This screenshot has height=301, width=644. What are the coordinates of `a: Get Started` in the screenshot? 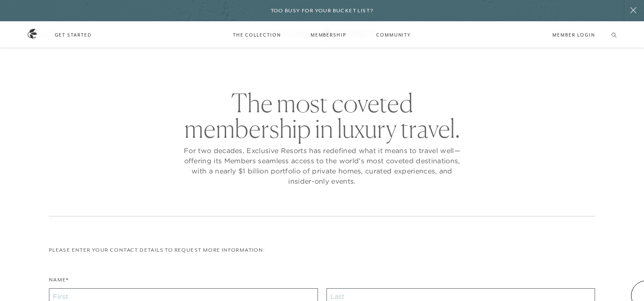 It's located at (73, 35).